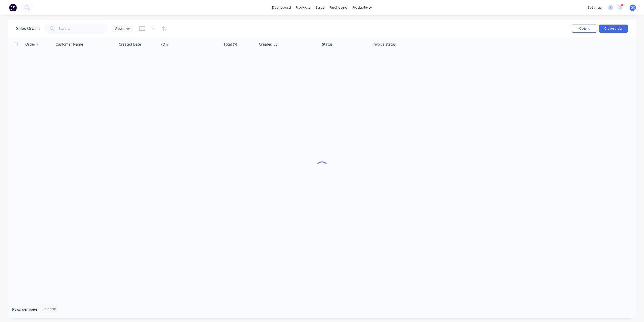 The width and height of the screenshot is (644, 322). Describe the element at coordinates (633, 7) in the screenshot. I see `span: GC` at that location.